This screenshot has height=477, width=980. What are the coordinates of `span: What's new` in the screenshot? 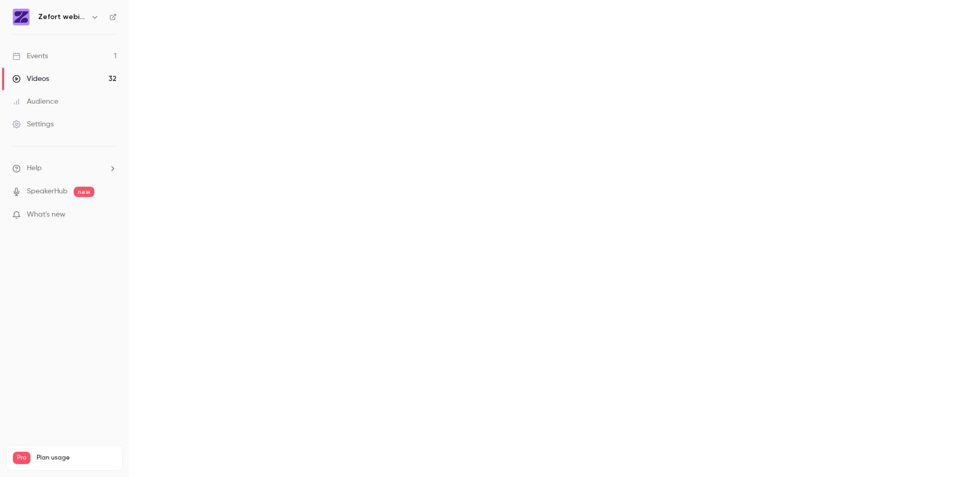 It's located at (46, 215).